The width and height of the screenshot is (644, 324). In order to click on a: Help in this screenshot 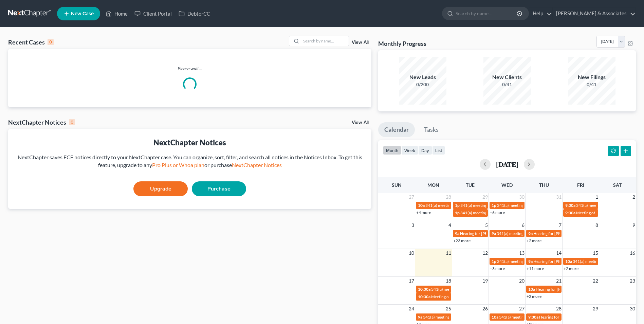, I will do `click(540, 13)`.